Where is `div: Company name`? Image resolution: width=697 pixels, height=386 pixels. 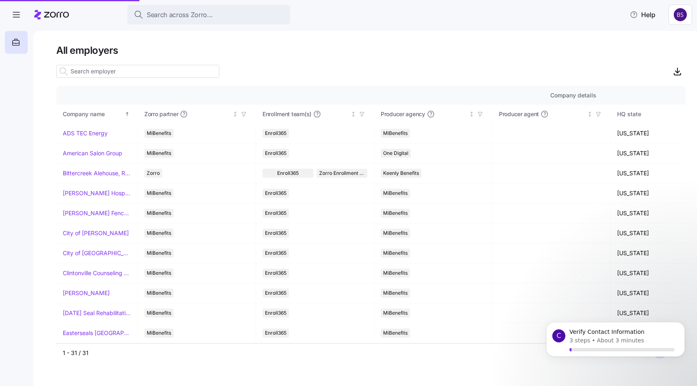
div: Company name is located at coordinates (93, 114).